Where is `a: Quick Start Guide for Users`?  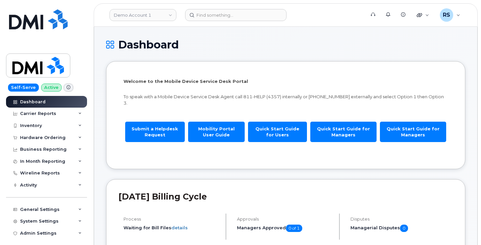 a: Quick Start Guide for Users is located at coordinates (277, 132).